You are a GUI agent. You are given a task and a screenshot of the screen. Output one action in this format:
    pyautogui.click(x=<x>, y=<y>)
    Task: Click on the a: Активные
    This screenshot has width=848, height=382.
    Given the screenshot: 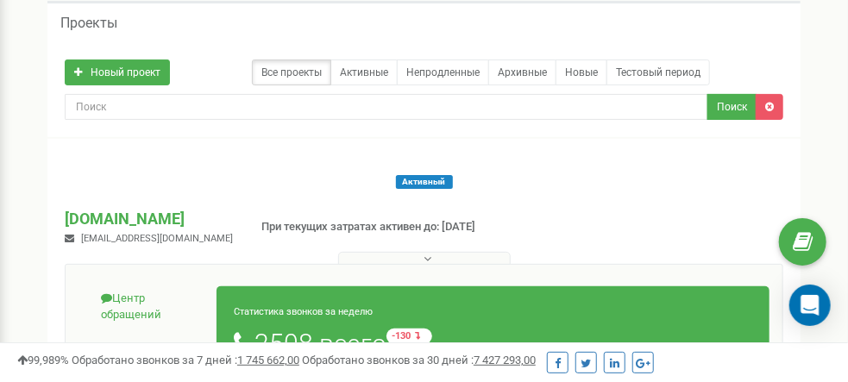 What is the action you would take?
    pyautogui.click(x=364, y=72)
    